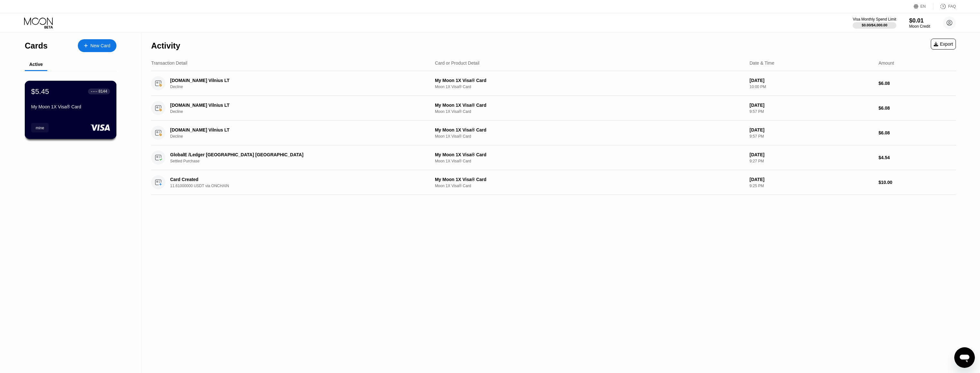  I want to click on div: Cards, so click(36, 45).